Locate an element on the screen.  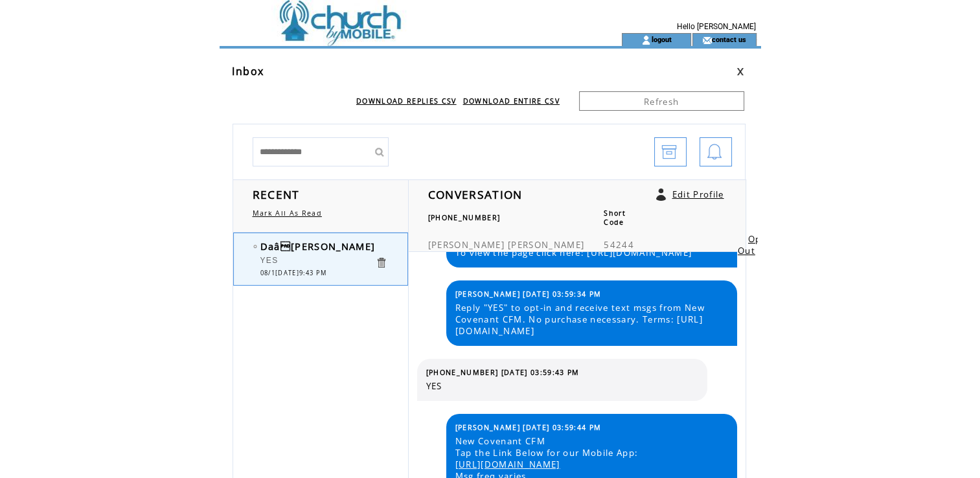
img: archive.png is located at coordinates (670, 153).